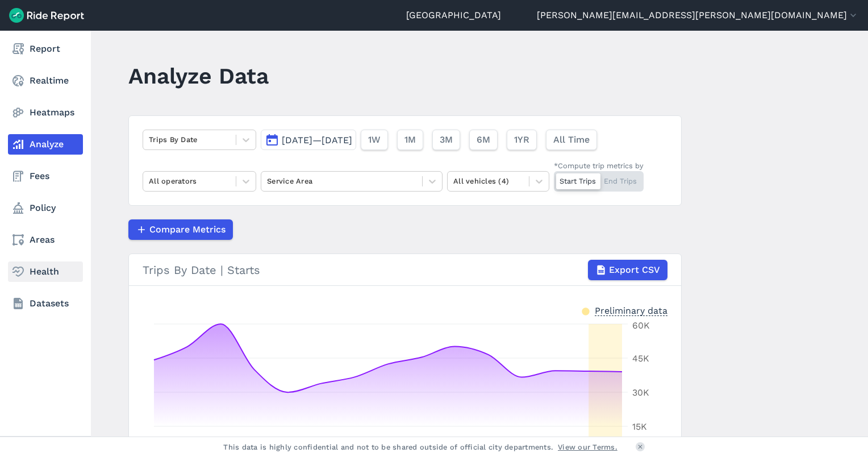  What do you see at coordinates (46, 304) in the screenshot?
I see `a: Datasets` at bounding box center [46, 304].